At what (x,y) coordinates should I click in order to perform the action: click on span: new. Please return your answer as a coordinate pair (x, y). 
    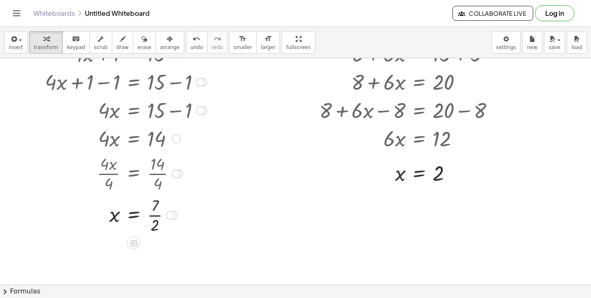
    Looking at the image, I should click on (531, 47).